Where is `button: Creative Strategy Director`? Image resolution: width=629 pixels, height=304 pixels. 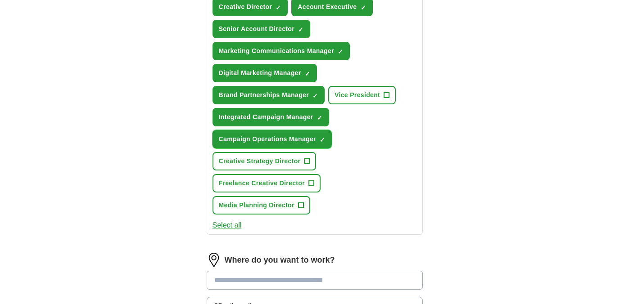 button: Creative Strategy Director is located at coordinates (264, 161).